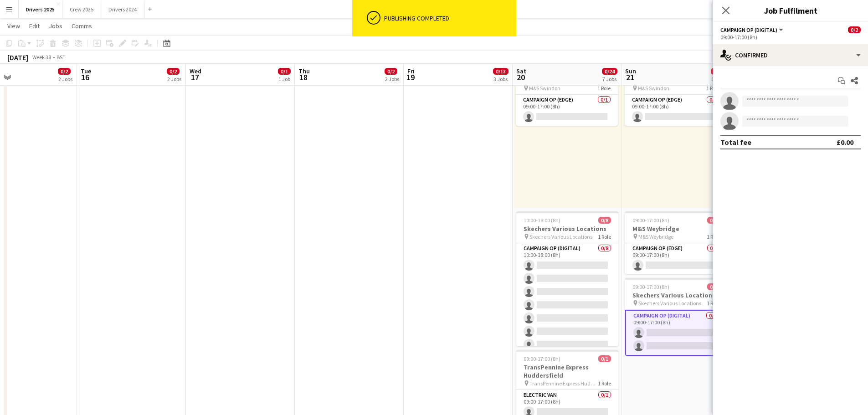 The width and height of the screenshot is (868, 415). I want to click on span: TransPennine Express Huddersfield, so click(563, 383).